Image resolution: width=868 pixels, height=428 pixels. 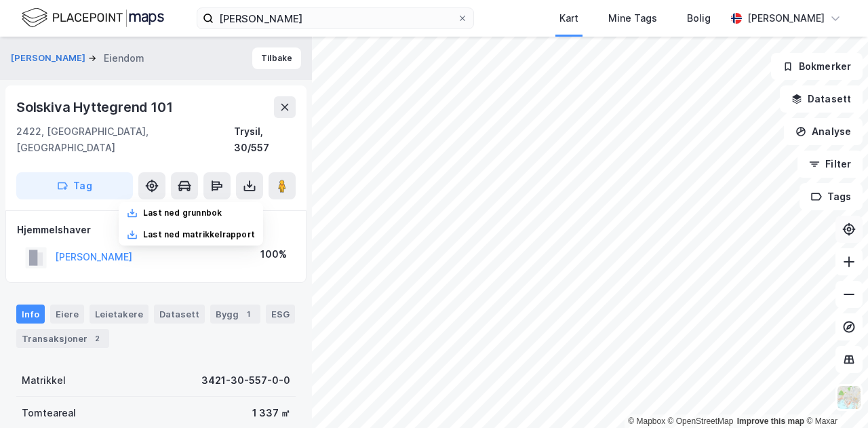 What do you see at coordinates (248, 314) in the screenshot?
I see `div: 1` at bounding box center [248, 314].